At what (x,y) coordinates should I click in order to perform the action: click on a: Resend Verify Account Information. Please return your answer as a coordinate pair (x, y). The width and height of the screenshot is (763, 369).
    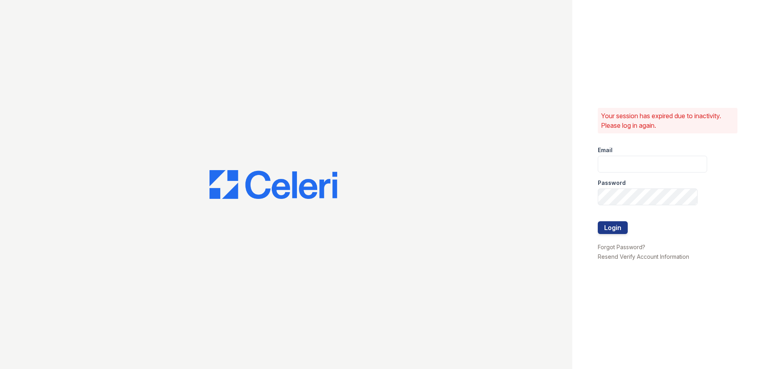
    Looking at the image, I should click on (643, 256).